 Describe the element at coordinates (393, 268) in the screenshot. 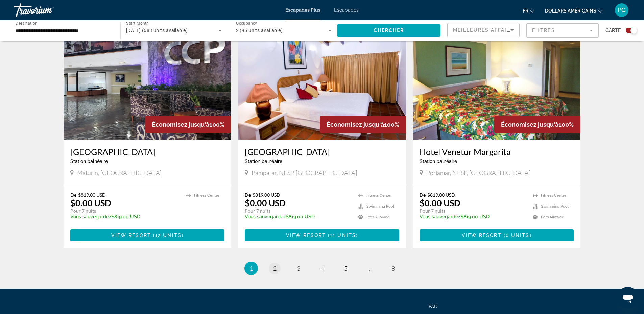

I see `span: 8` at that location.